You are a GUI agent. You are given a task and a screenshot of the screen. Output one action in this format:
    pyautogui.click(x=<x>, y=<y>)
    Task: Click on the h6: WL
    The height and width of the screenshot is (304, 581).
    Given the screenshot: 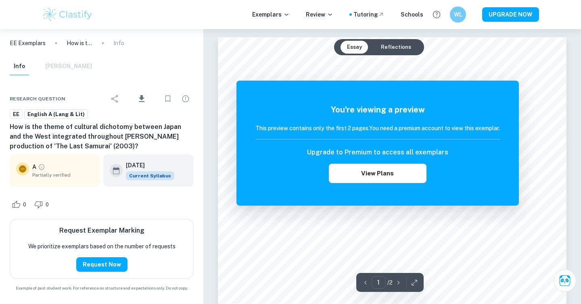 What is the action you would take?
    pyautogui.click(x=458, y=15)
    